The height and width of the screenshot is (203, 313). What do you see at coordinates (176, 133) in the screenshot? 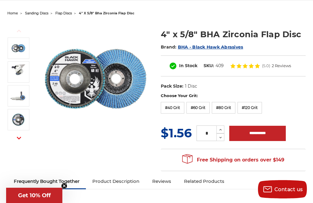
I see `span: $1.56` at bounding box center [176, 133].